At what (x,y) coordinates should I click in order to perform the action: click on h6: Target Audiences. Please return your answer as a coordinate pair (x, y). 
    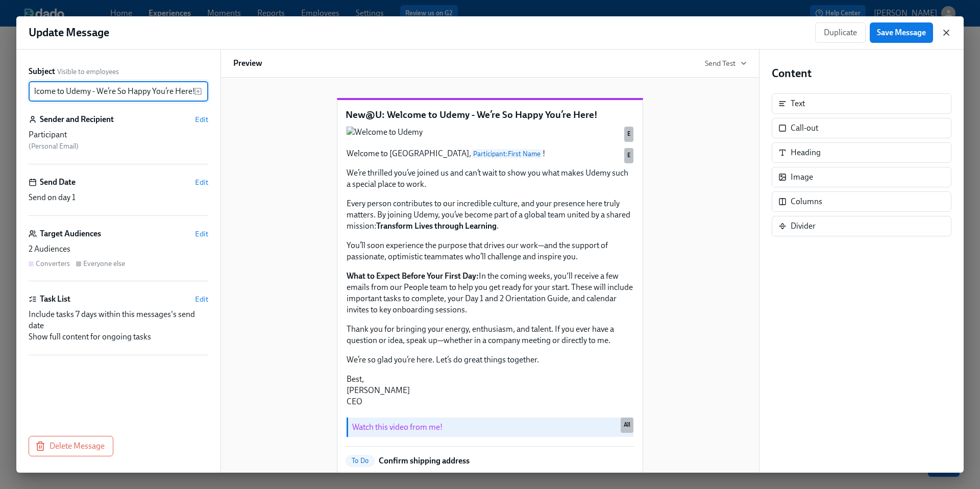
    Looking at the image, I should click on (70, 234).